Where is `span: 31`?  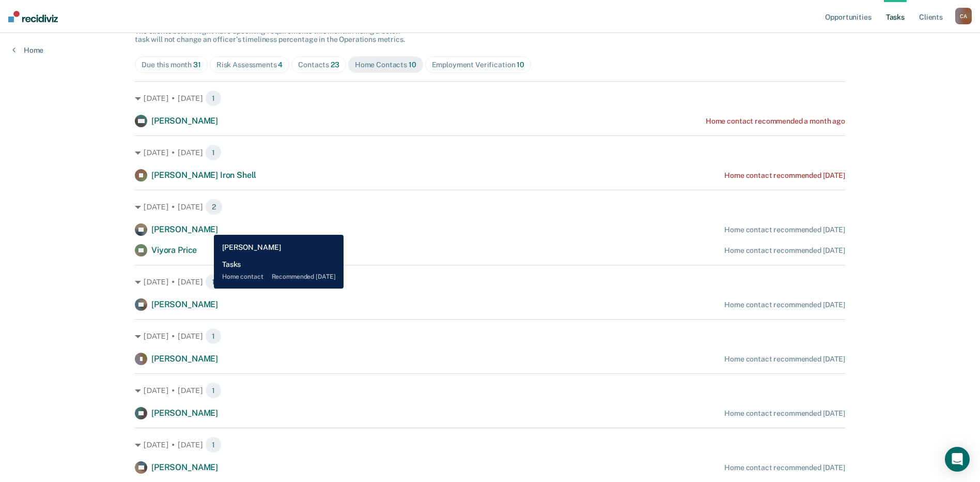 span: 31 is located at coordinates (197, 65).